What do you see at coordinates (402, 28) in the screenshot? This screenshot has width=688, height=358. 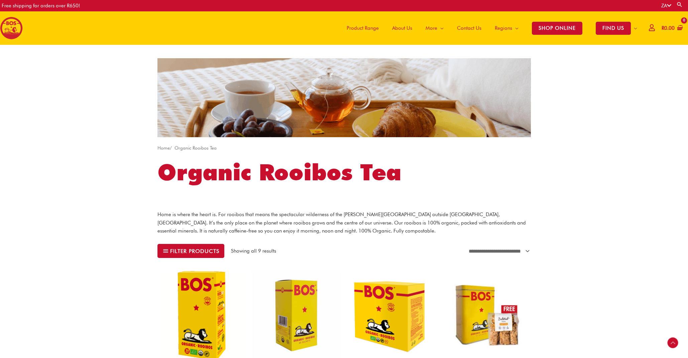 I see `a: About Us` at bounding box center [402, 28].